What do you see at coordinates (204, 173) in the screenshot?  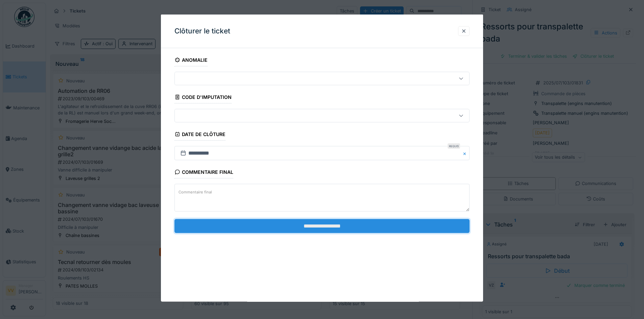 I see `div: Commentaire final` at bounding box center [204, 173].